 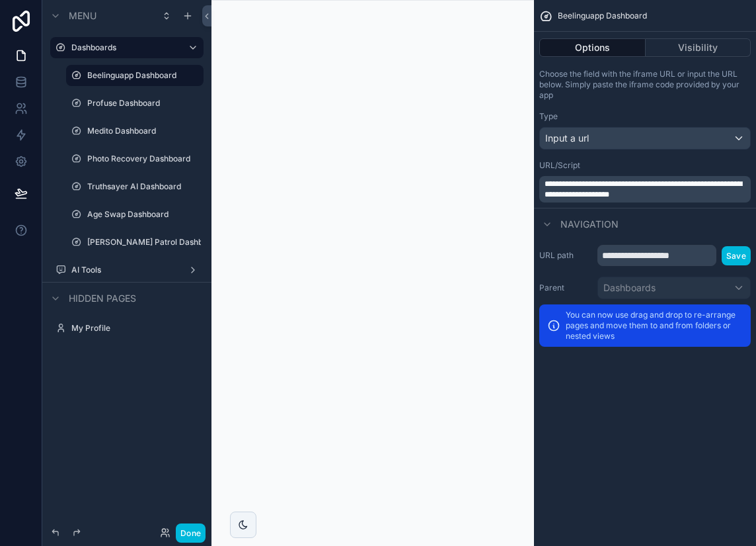 What do you see at coordinates (142, 131) in the screenshot?
I see `label: Medito Dashboard` at bounding box center [142, 131].